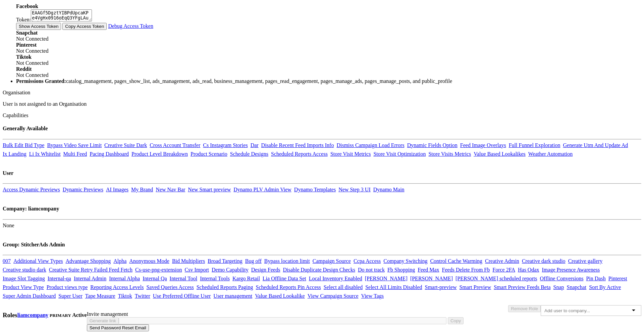 This screenshot has height=333, width=644. I want to click on a: Image Presence Awareness, so click(571, 269).